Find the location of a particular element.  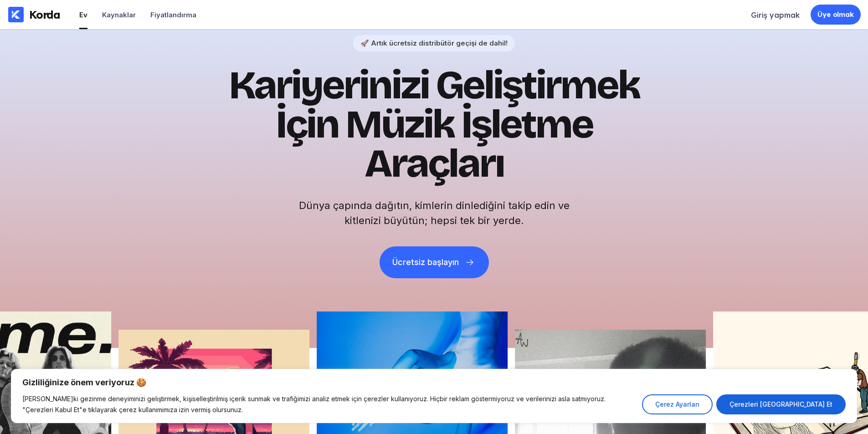

font: Üye olmak is located at coordinates (836, 14).